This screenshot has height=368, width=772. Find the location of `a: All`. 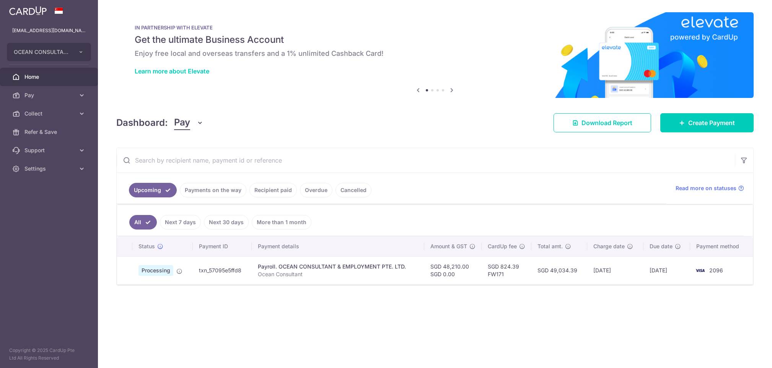

a: All is located at coordinates (143, 222).